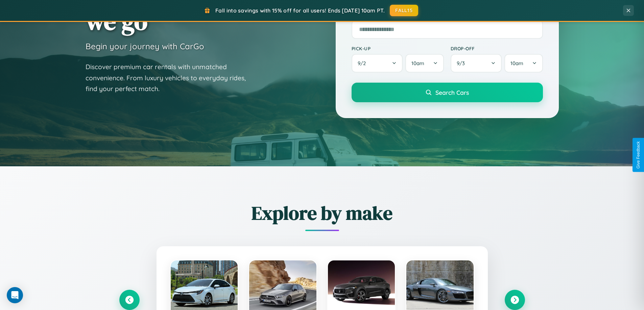  Describe the element at coordinates (447, 92) in the screenshot. I see `button: Search Cars` at that location.